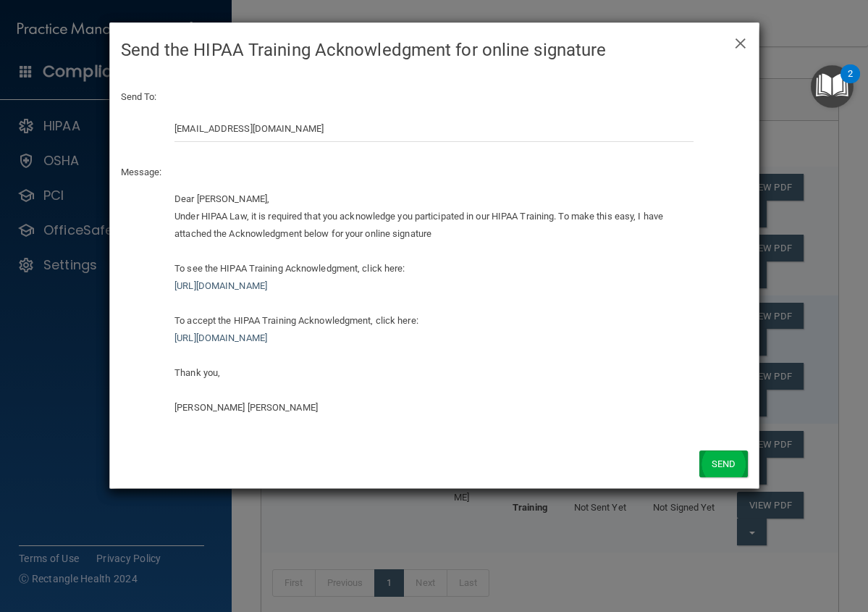  Describe the element at coordinates (434, 172) in the screenshot. I see `p: Message:` at that location.